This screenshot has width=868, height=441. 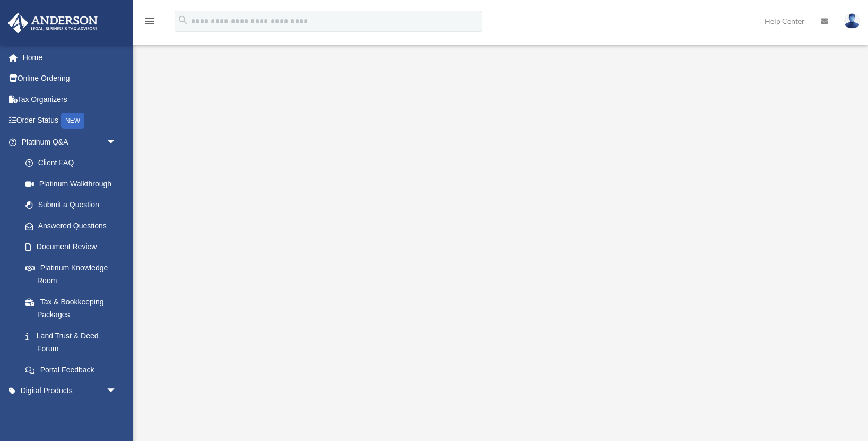 I want to click on a: menu, so click(x=150, y=23).